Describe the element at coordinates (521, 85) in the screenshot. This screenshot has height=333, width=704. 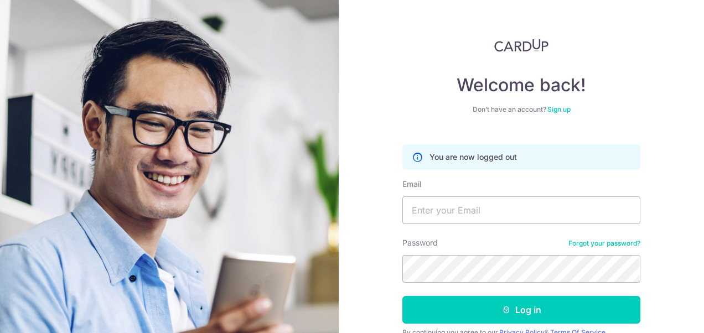
I see `h4: Welcome back!` at that location.